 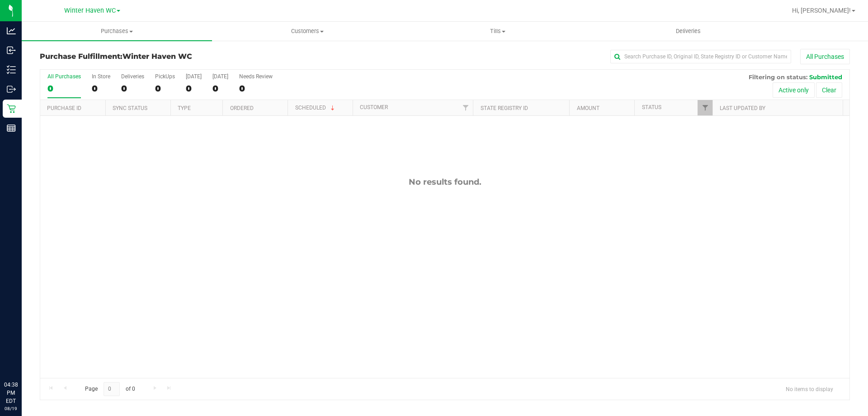 What do you see at coordinates (498, 31) in the screenshot?
I see `span: Tills` at bounding box center [498, 31].